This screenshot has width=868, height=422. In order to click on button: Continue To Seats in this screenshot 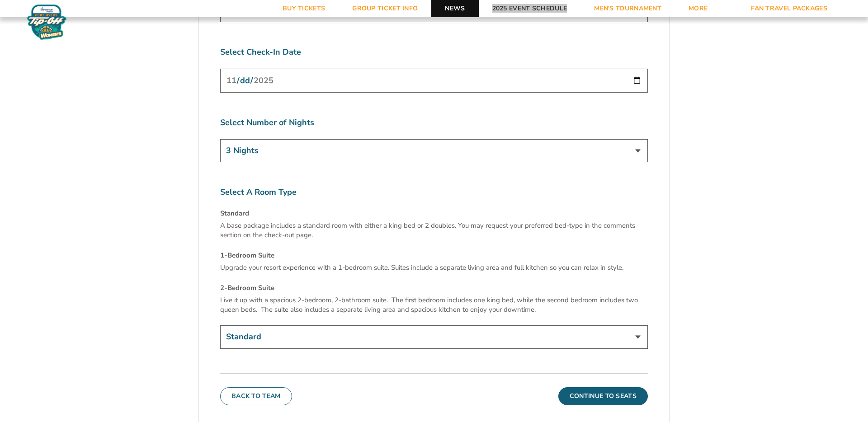, I will do `click(603, 396)`.